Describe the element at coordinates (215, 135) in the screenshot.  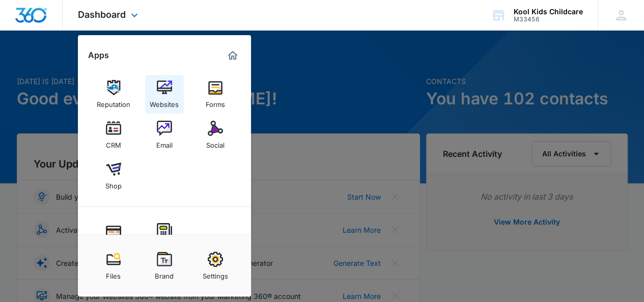
I see `a: Social` at that location.